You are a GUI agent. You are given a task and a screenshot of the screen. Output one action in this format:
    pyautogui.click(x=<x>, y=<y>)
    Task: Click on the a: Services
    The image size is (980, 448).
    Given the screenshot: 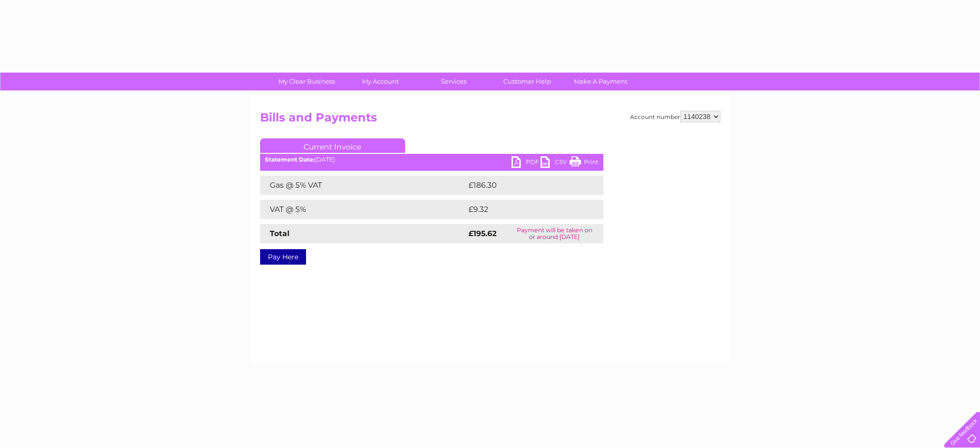 What is the action you would take?
    pyautogui.click(x=454, y=81)
    